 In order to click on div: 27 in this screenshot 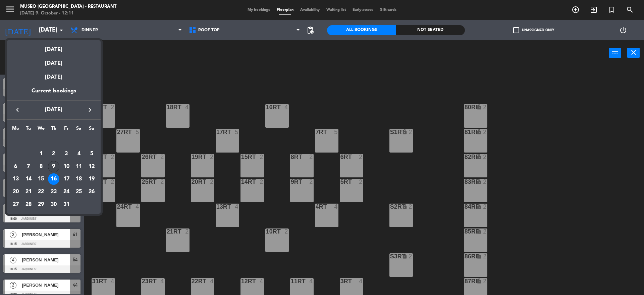, I will do `click(16, 205)`.